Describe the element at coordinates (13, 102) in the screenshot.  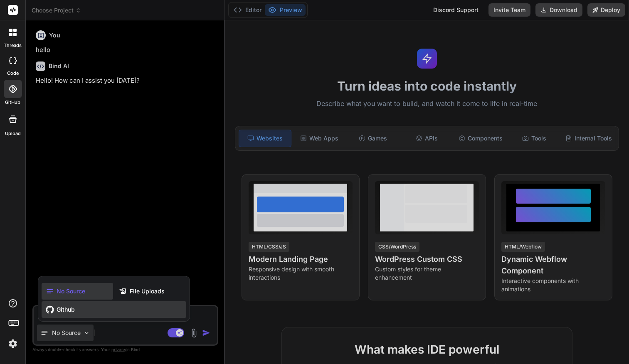
I see `label: GitHub` at that location.